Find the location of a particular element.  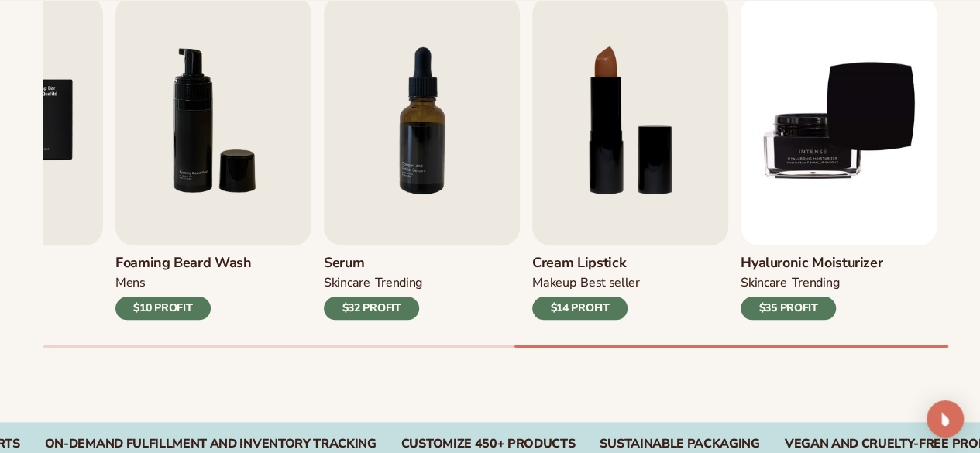

div: $14 PROFIT is located at coordinates (579, 308).